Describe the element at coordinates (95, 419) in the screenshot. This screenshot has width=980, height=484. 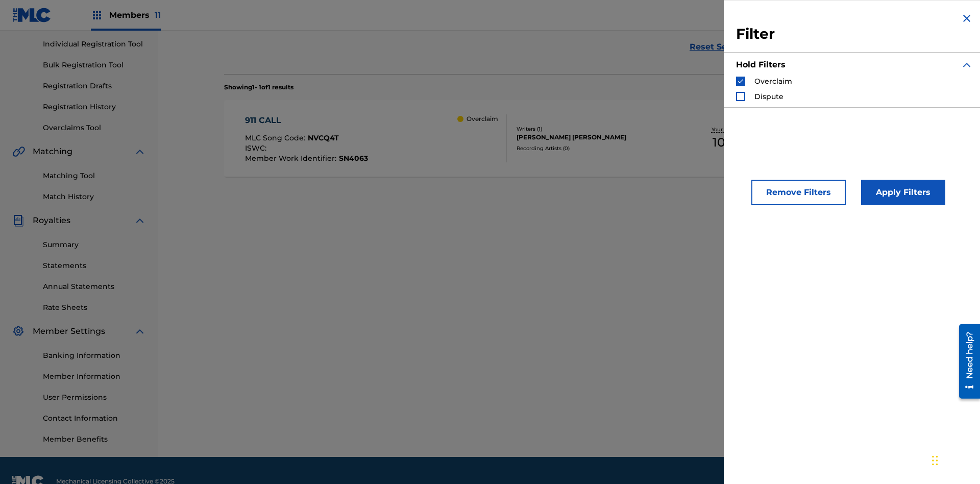
I see `a: Contact Information` at that location.